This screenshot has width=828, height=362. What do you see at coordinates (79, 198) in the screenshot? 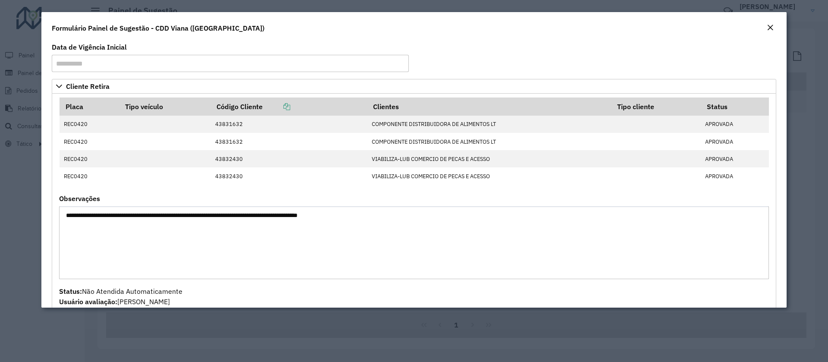
I see `label: Observações` at bounding box center [79, 198].